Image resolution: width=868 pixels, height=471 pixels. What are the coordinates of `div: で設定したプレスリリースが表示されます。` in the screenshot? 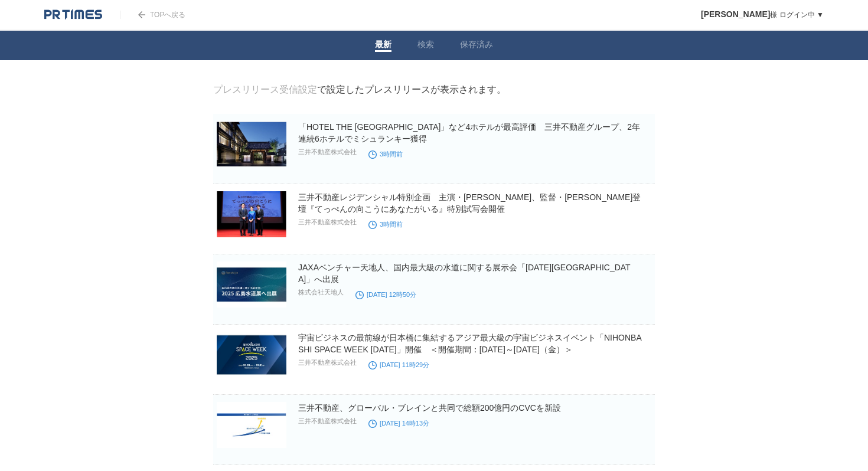 It's located at (359, 89).